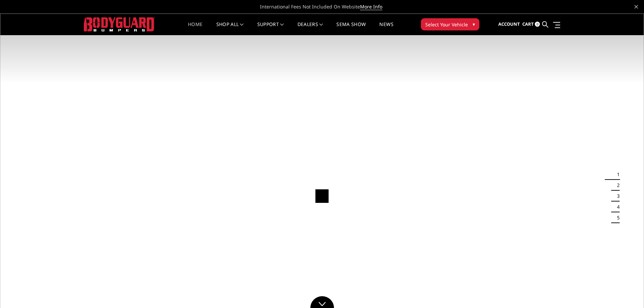 The height and width of the screenshot is (308, 644). I want to click on a: News, so click(386, 29).